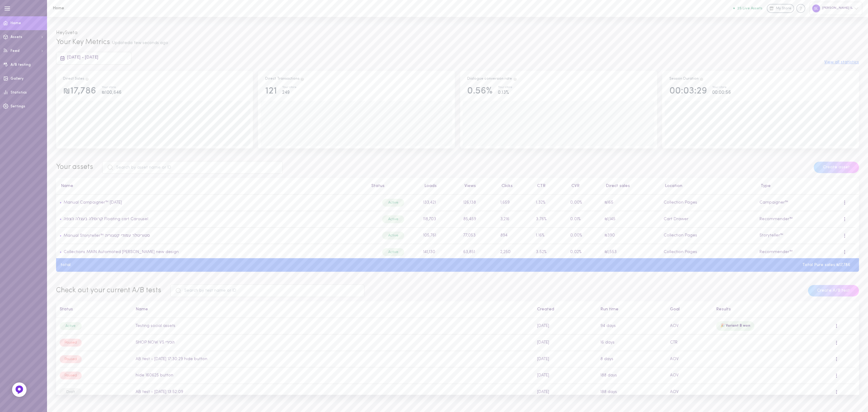 The image size is (868, 412). What do you see at coordinates (632, 326) in the screenshot?
I see `td: 94 days` at bounding box center [632, 326].